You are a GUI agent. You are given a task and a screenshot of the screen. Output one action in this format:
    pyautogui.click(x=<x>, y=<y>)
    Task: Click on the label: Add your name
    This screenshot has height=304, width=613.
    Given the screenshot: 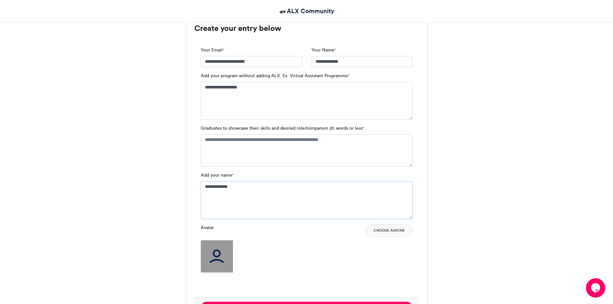 What is the action you would take?
    pyautogui.click(x=217, y=175)
    